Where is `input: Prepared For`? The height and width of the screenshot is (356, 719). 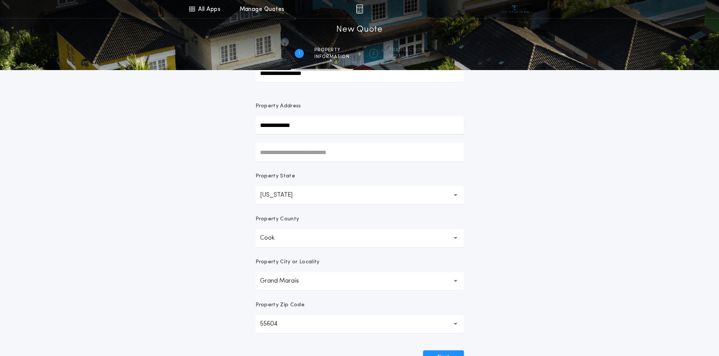
input: Prepared For is located at coordinates (359, 73).